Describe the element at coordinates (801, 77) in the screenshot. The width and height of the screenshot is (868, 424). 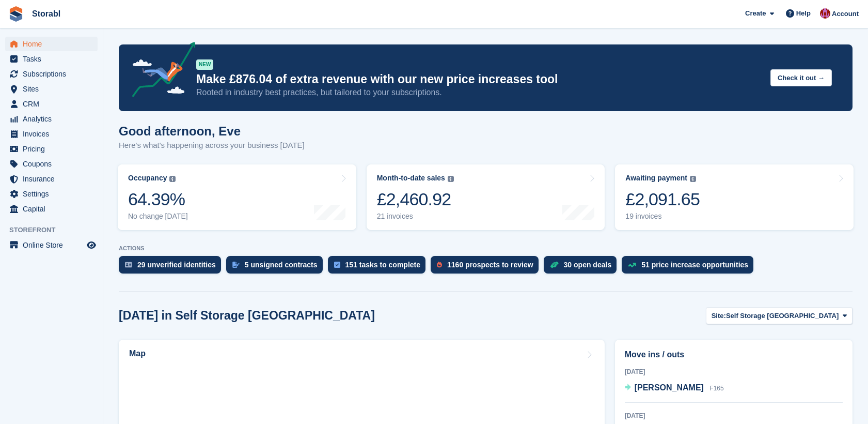
I see `button: Check it out →` at that location.